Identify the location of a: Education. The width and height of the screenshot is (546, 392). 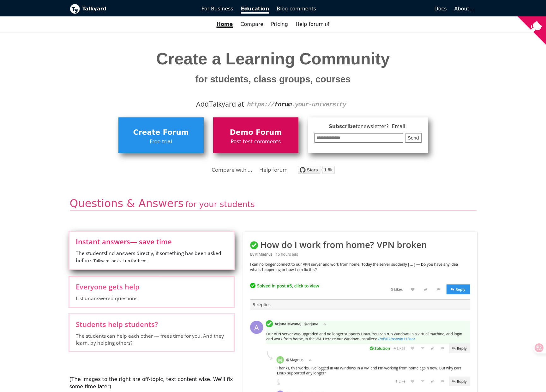
(255, 9).